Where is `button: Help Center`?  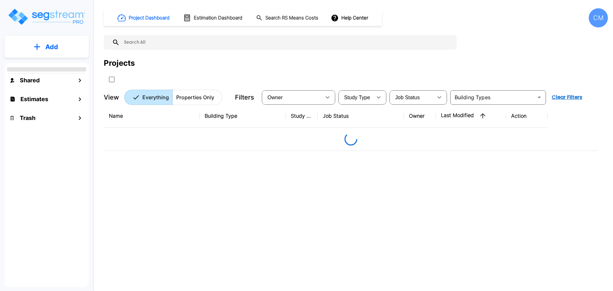
button: Help Center is located at coordinates (350, 18).